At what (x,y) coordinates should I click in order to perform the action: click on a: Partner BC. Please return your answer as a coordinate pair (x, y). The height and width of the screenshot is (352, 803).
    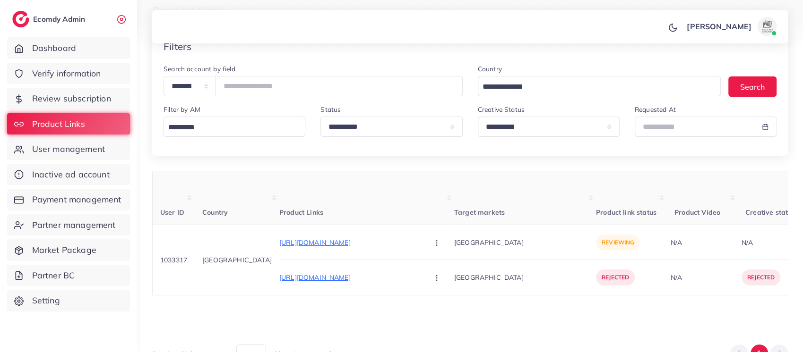
    Looking at the image, I should click on (68, 276).